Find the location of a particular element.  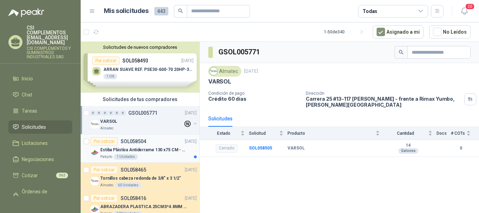

h3: GSOL005771 is located at coordinates (240, 52).